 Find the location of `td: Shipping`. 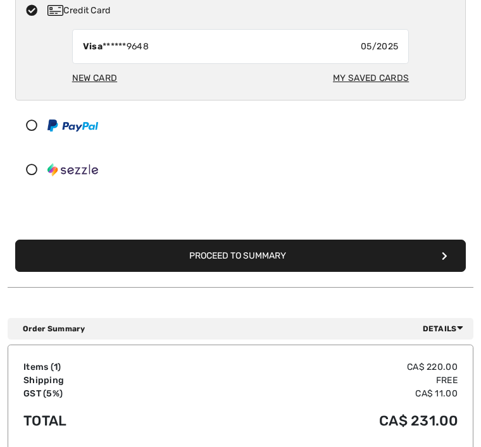

td: Shipping is located at coordinates (101, 380).